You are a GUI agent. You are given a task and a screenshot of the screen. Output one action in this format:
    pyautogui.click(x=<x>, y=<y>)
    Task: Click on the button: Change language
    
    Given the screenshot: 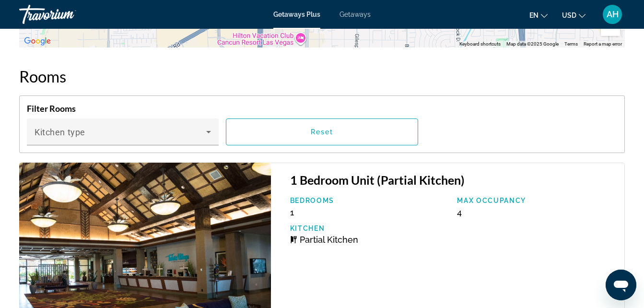 What is the action you would take?
    pyautogui.click(x=538, y=15)
    